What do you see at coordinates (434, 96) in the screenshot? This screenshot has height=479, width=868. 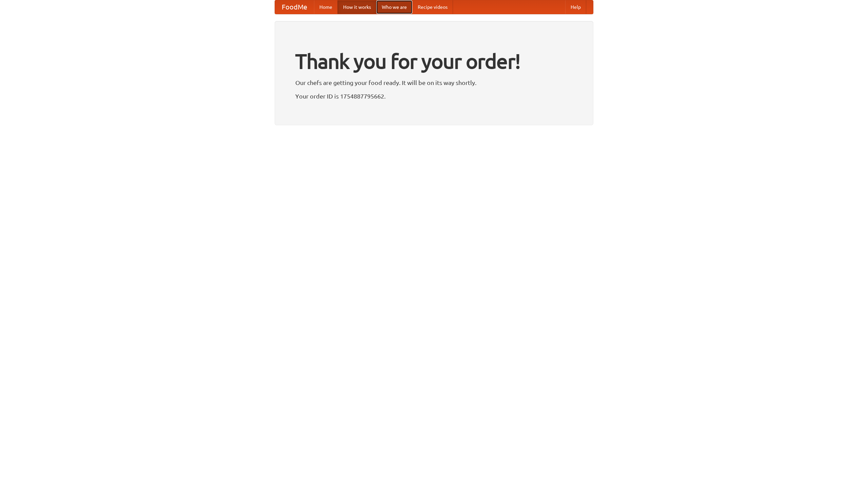 I see `p: Your order ID is 1754887795662.` at bounding box center [434, 96].